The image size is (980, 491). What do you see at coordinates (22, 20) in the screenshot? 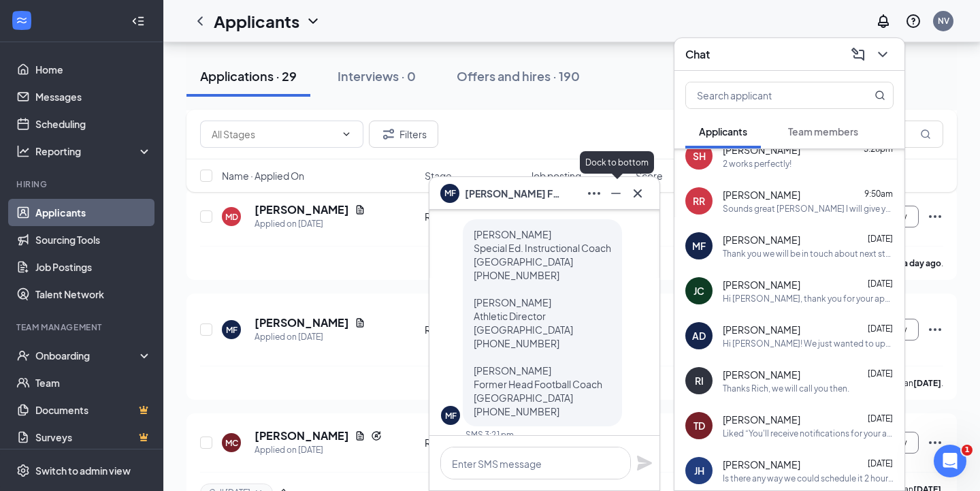
I see `svg: WorkstreamLogo` at bounding box center [22, 20].